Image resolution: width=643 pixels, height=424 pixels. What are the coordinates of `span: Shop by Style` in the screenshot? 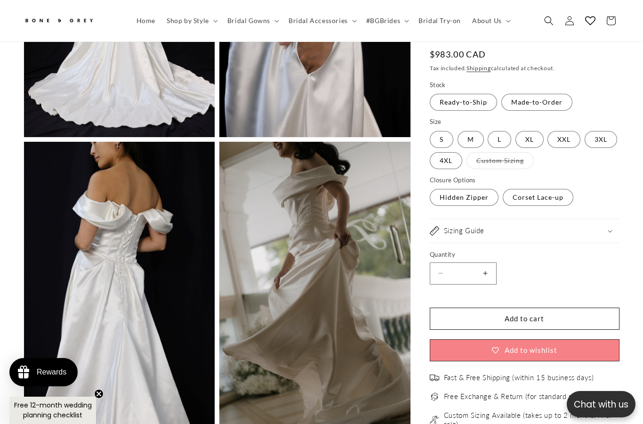 It's located at (188, 21).